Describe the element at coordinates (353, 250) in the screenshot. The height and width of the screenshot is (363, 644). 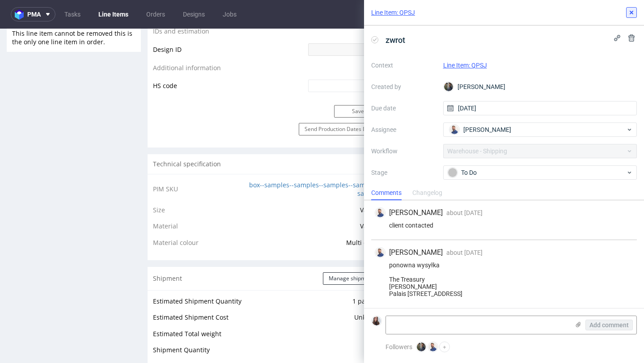
I see `button: Manage shipments` at that location.